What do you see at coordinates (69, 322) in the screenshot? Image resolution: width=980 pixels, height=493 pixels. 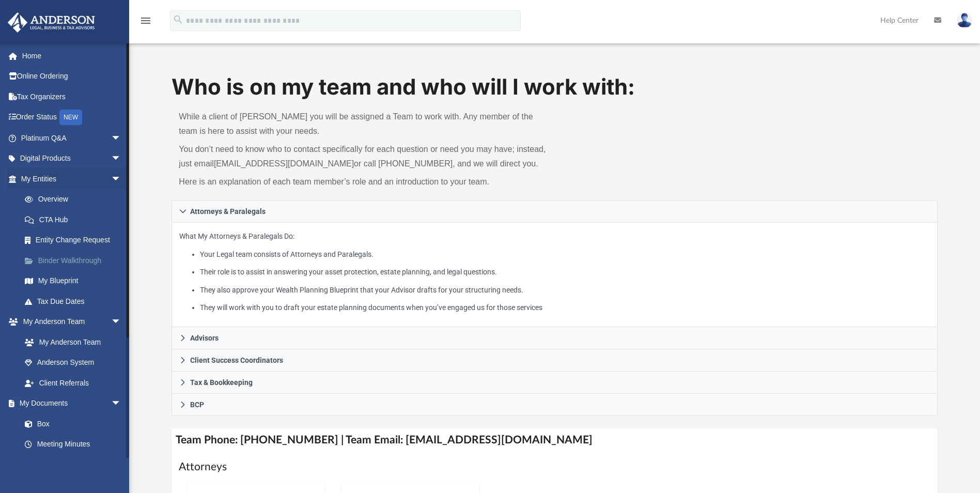 I see `a: My Anderson Teamarrow_drop_down` at bounding box center [69, 322].